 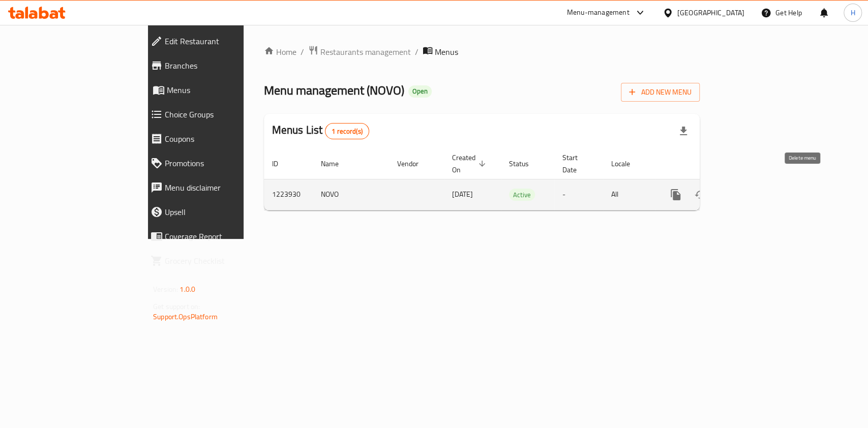 I want to click on a: Grocery Checklist, so click(x=218, y=261).